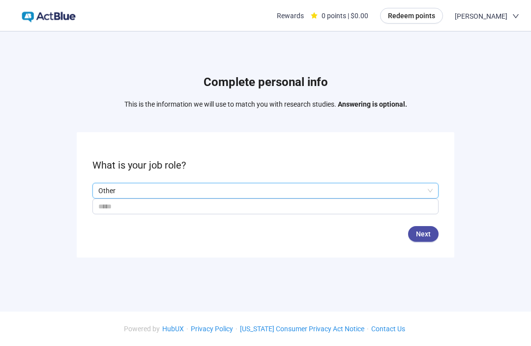 The width and height of the screenshot is (531, 346). Describe the element at coordinates (388, 329) in the screenshot. I see `a: Contact Us` at that location.